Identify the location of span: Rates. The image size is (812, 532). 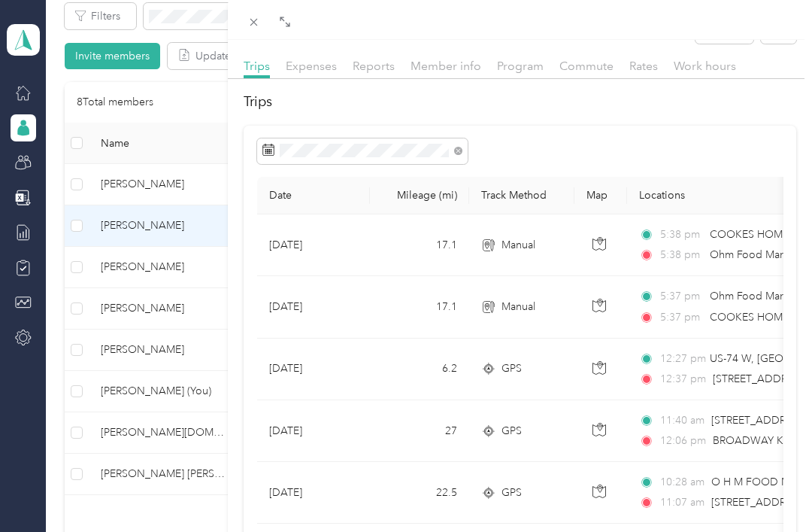
(643, 65).